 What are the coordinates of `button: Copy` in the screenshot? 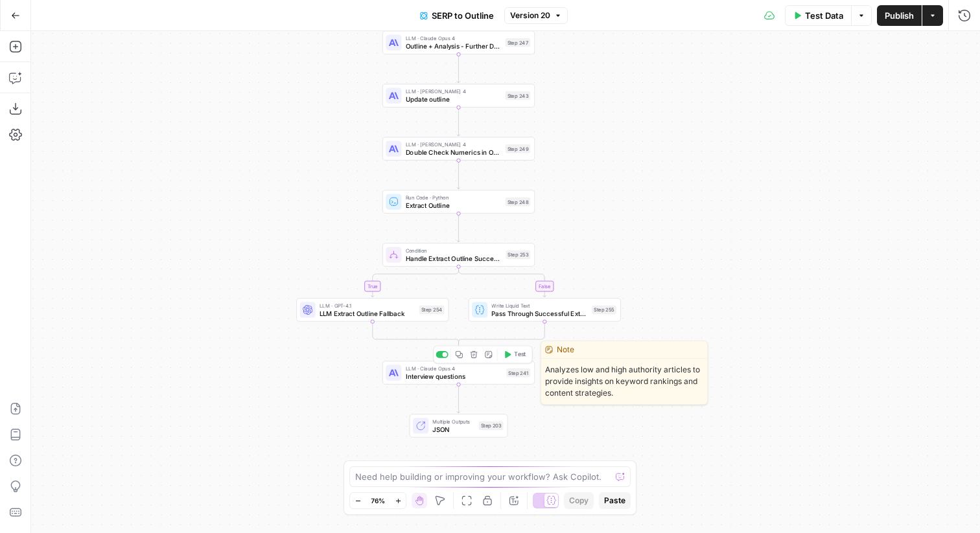 It's located at (579, 501).